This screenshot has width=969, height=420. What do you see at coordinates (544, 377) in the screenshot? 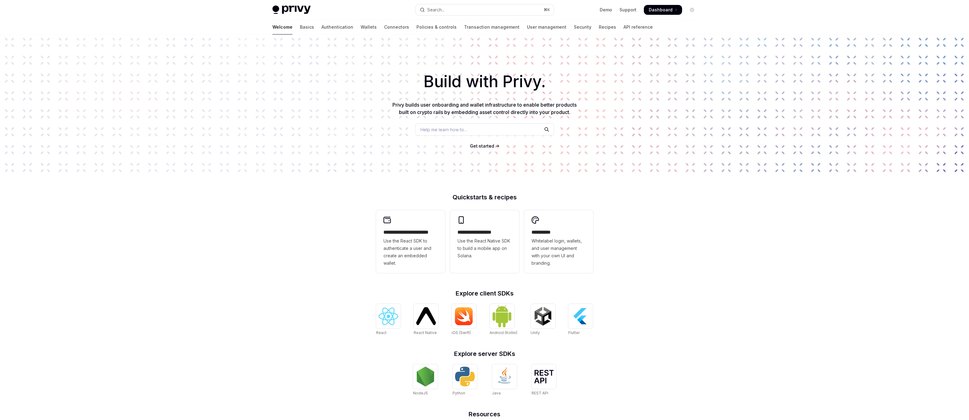
I see `img: REST API` at bounding box center [544, 377].